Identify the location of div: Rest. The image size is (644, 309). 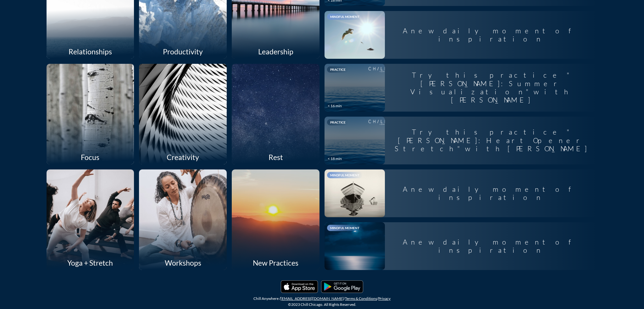
(275, 157).